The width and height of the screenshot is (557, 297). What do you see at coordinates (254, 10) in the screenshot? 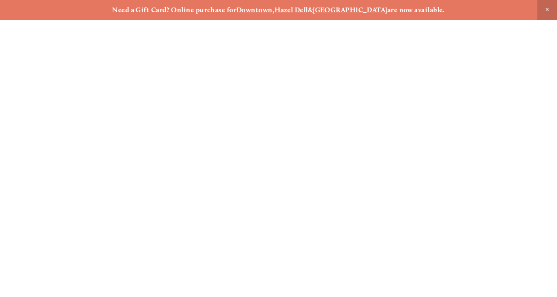
I see `a: Downtown` at bounding box center [254, 10].